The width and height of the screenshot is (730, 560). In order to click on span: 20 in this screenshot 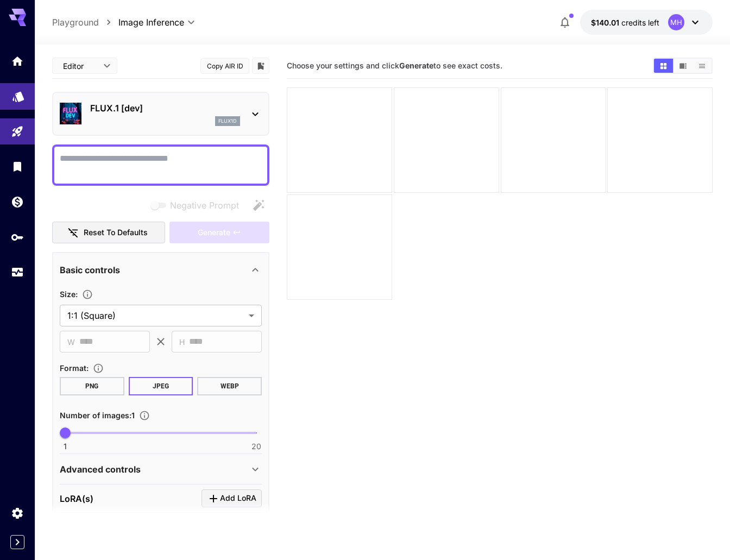, I will do `click(256, 447)`.